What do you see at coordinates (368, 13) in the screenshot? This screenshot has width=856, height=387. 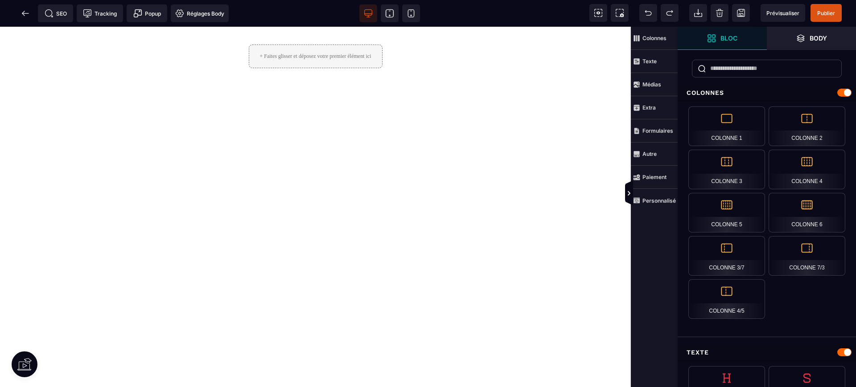 I see `span: Voir bureau` at bounding box center [368, 13].